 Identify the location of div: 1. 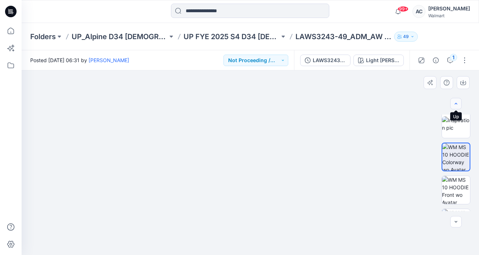
(453, 58).